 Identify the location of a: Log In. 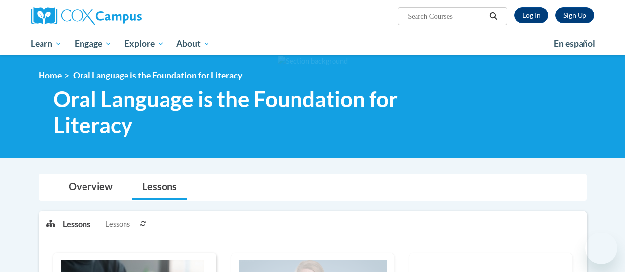
(531, 15).